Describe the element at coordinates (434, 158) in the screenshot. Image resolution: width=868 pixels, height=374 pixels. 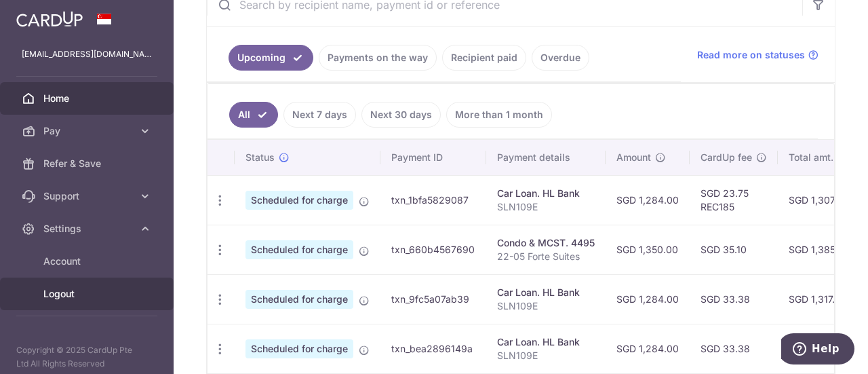
I see `th: Payment ID` at that location.